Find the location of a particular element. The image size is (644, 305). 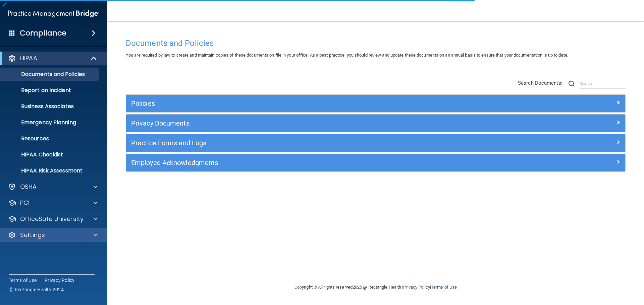

p: HIPAA Checklist is located at coordinates (50, 155).